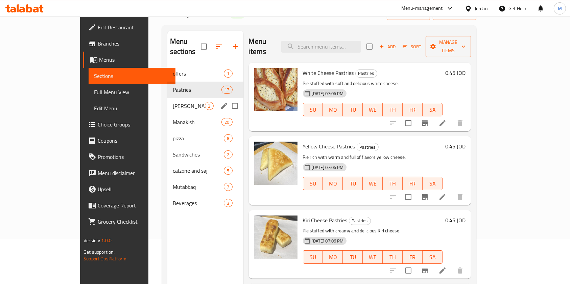  I want to click on span: WE, so click(372, 184).